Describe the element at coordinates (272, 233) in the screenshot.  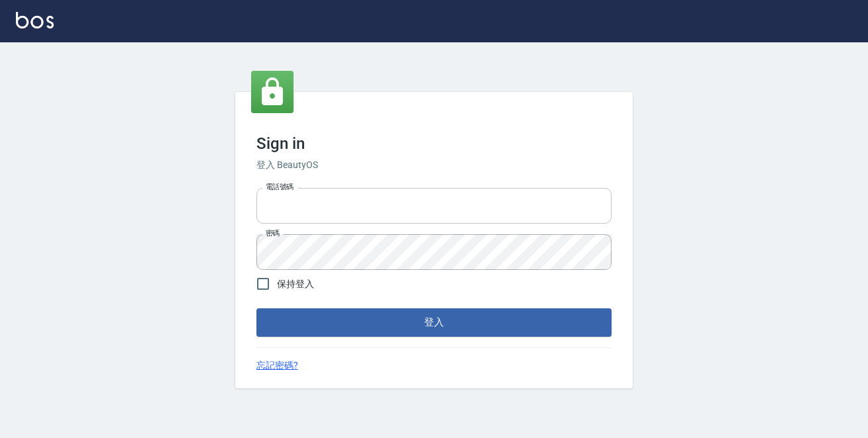
I see `label: 密碼` at that location.